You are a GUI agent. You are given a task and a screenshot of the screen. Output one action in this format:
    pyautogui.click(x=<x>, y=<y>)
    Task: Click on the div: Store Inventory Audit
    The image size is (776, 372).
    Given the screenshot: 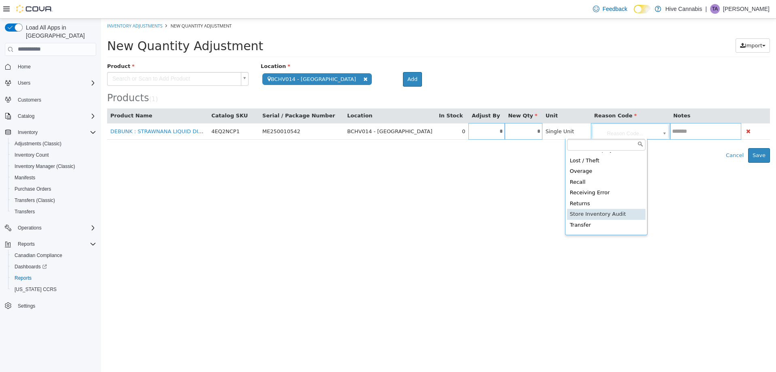 What is the action you would take?
    pyautogui.click(x=505, y=195)
    